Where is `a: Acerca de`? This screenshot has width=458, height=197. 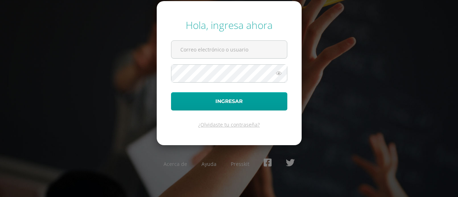 a: Acerca de is located at coordinates (175, 164).